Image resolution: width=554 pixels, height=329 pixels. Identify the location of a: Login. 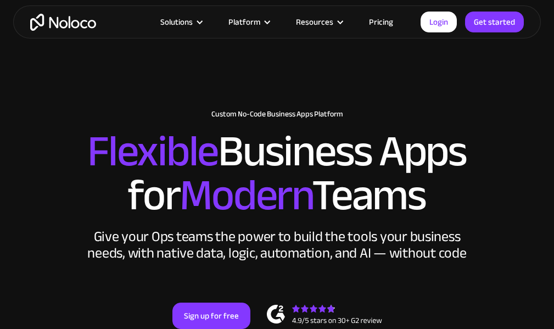
(439, 22).